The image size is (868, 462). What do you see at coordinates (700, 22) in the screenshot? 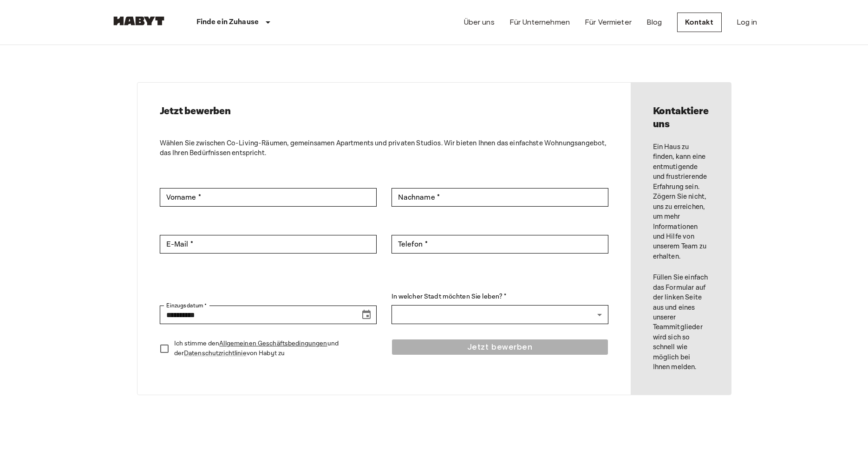
I see `a: Kontakt` at bounding box center [700, 22].